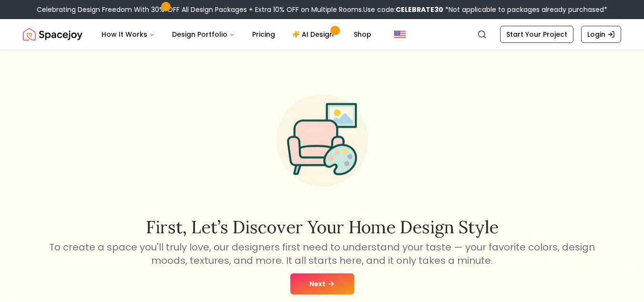 This screenshot has height=302, width=644. Describe the element at coordinates (420, 10) in the screenshot. I see `b: CELEBRATE30` at that location.